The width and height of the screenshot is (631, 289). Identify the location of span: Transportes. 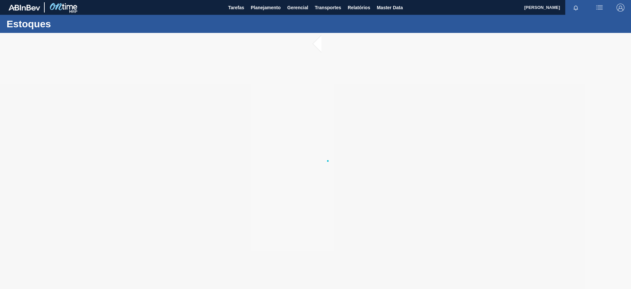
(328, 8).